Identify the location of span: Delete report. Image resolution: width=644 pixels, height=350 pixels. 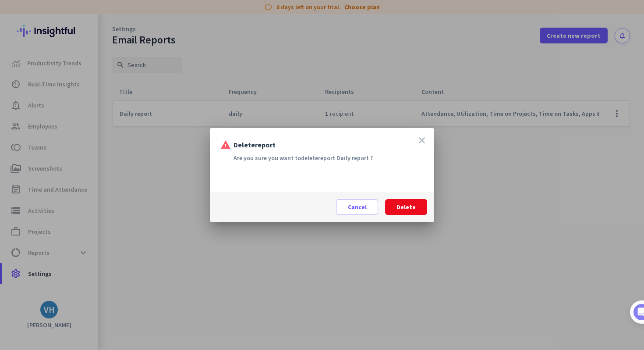
(255, 145).